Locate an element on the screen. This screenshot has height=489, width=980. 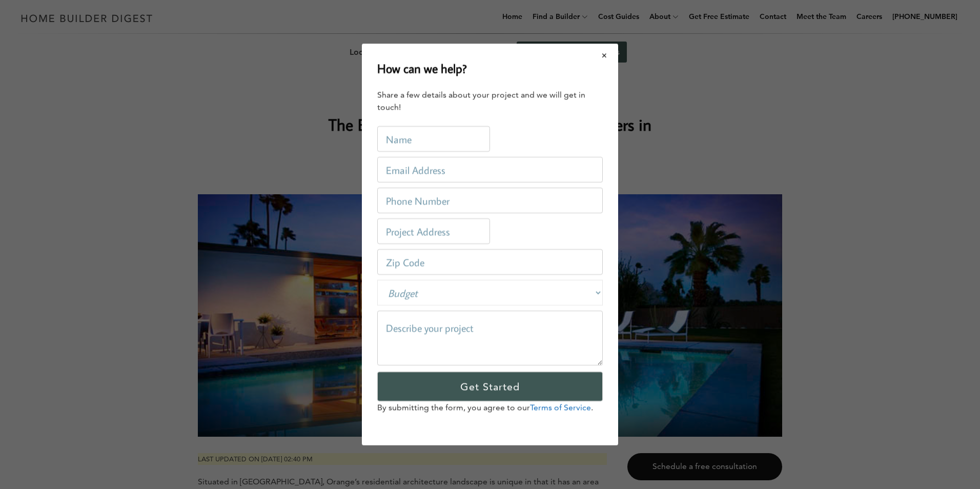
h2: How can we help? is located at coordinates (422, 68).